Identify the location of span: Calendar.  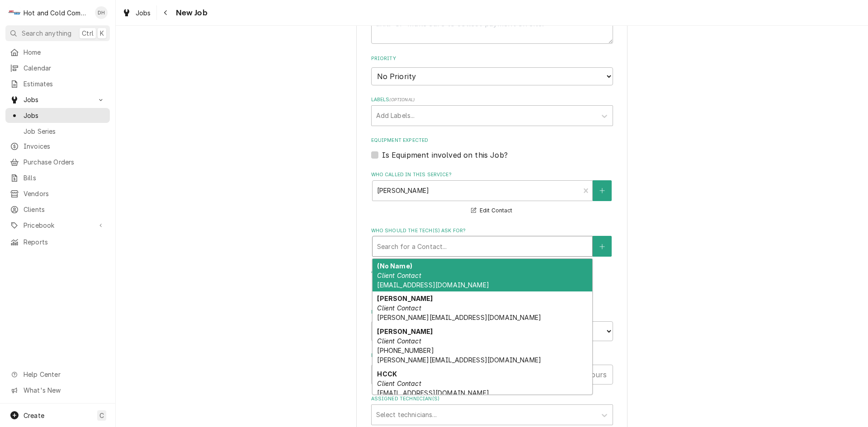
(64, 68).